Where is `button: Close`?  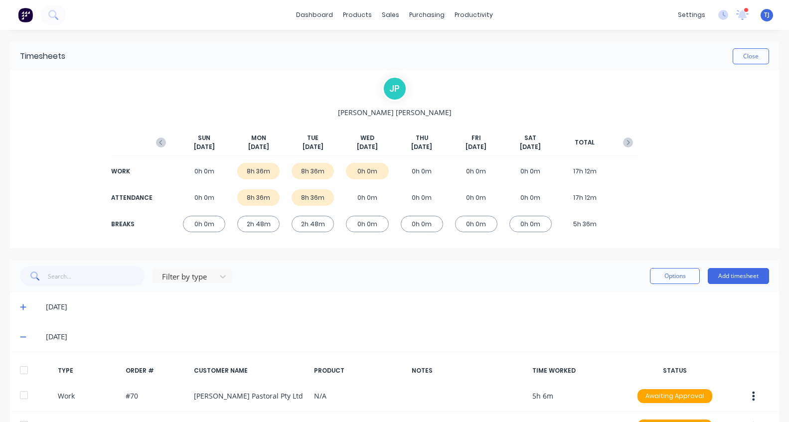
button: Close is located at coordinates (751, 56).